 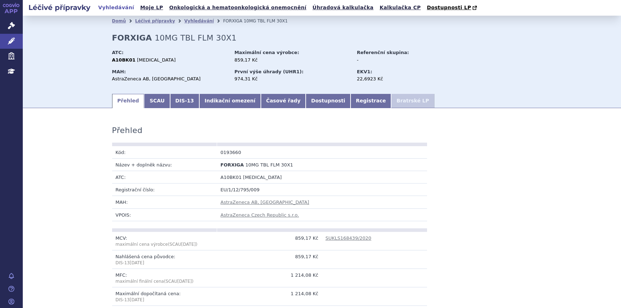 What do you see at coordinates (397, 79) in the screenshot?
I see `div: 22,6923 Kč` at bounding box center [397, 79].